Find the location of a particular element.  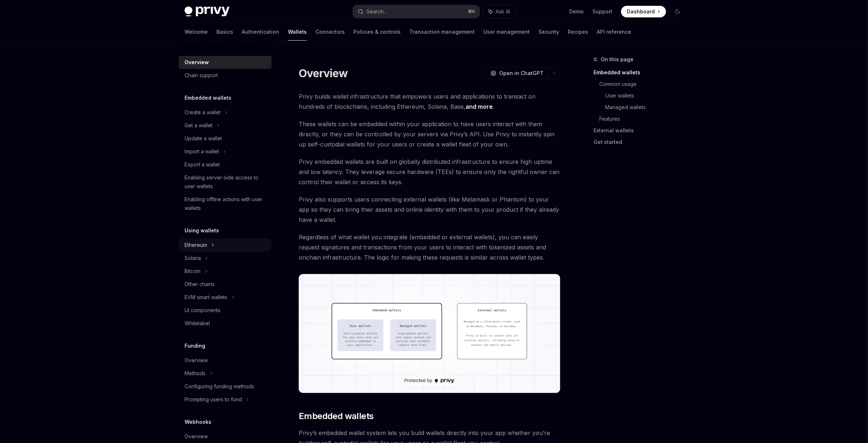

a: and more is located at coordinates (479, 107).